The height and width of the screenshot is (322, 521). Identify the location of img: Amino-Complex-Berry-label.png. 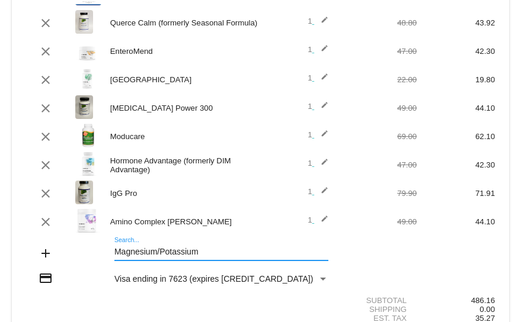
(88, 221).